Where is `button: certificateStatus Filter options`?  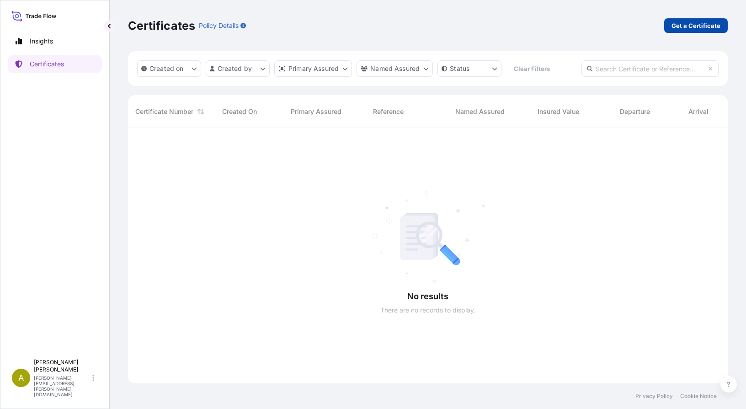 button: certificateStatus Filter options is located at coordinates (470, 69).